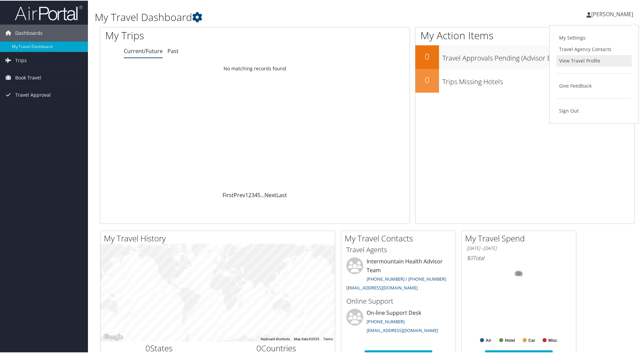  Describe the element at coordinates (259, 195) in the screenshot. I see `a: 5` at that location.